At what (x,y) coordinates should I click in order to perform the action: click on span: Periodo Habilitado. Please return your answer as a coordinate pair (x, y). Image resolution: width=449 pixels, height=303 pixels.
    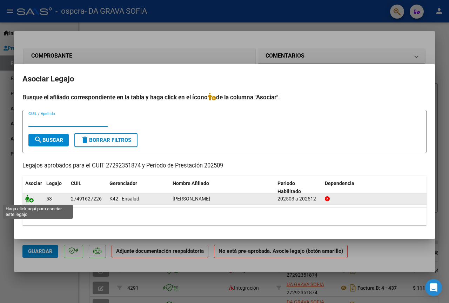
    Looking at the image, I should click on (289, 187).